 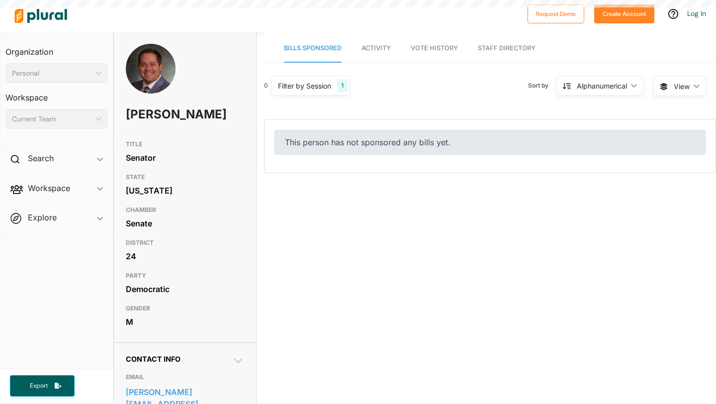 What do you see at coordinates (376, 48) in the screenshot?
I see `a: Activity` at bounding box center [376, 48].